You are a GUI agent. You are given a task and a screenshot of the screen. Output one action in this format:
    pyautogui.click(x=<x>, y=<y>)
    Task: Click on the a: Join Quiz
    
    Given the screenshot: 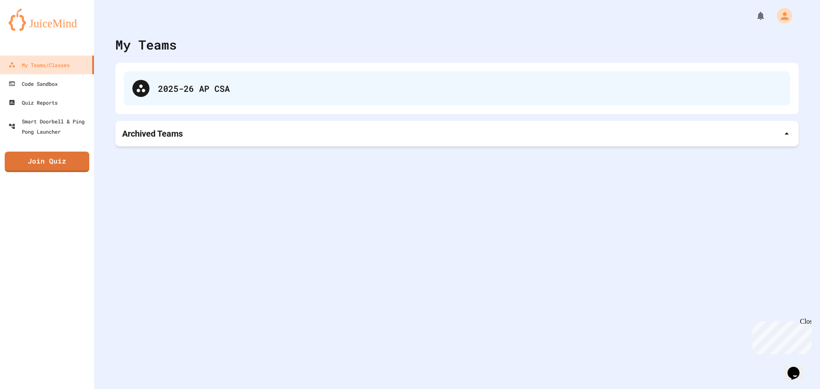 What is the action you would take?
    pyautogui.click(x=47, y=162)
    